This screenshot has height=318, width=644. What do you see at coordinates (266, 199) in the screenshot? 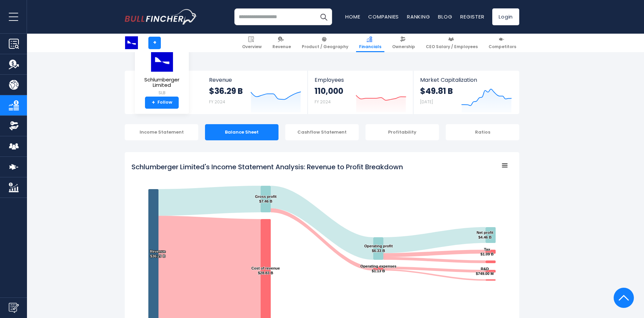
I see `text: Gross profit $7.46 B` at bounding box center [266, 199].